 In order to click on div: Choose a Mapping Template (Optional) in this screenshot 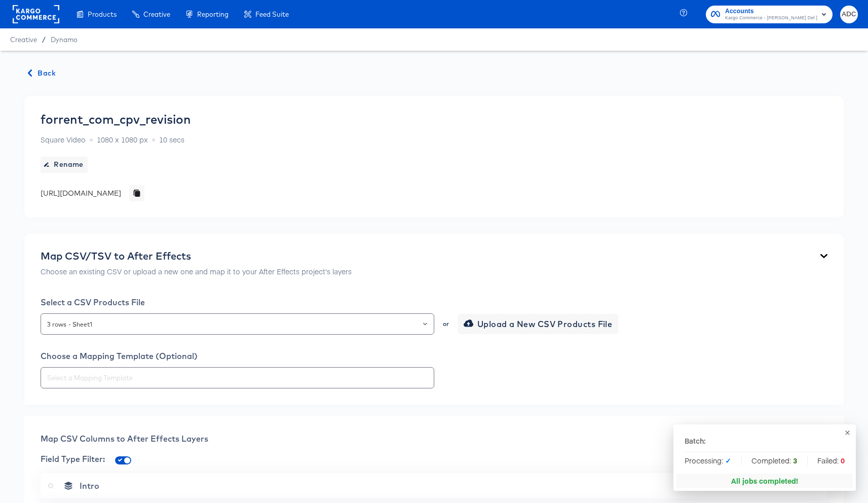, I will do `click(434, 356)`.